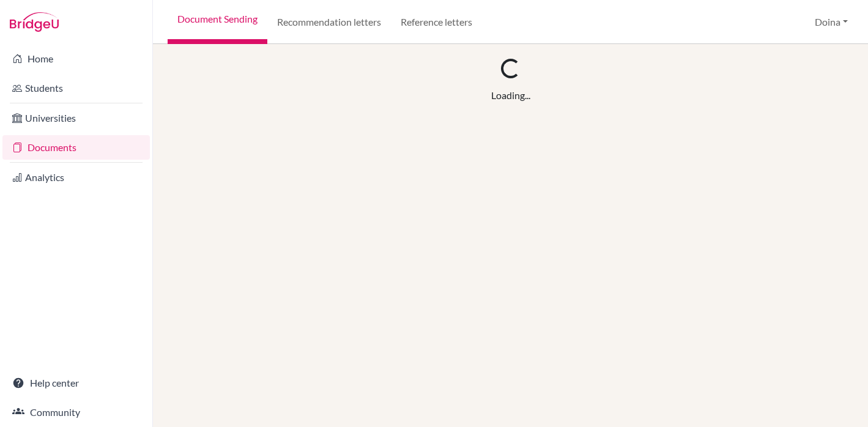 The width and height of the screenshot is (868, 427). Describe the element at coordinates (76, 59) in the screenshot. I see `a: Home` at that location.